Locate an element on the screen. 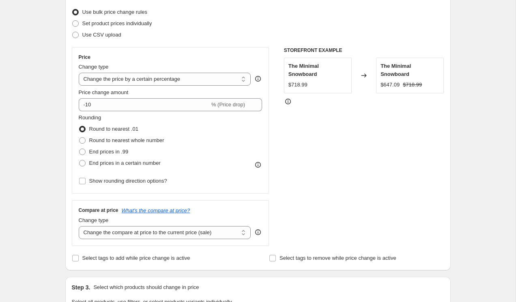 This screenshot has width=516, height=302. span: Show rounding direction options? is located at coordinates (128, 181).